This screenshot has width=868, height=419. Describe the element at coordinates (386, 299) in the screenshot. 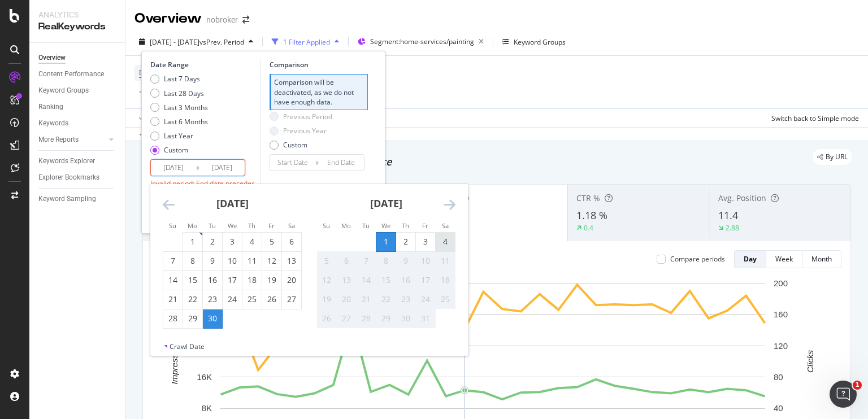

I see `td: Not available. Wednesday, October 22, 2025` at that location.